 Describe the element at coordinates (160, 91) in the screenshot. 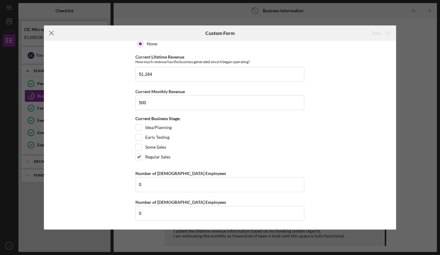

I see `label: Current Monthly Revenue` at that location.